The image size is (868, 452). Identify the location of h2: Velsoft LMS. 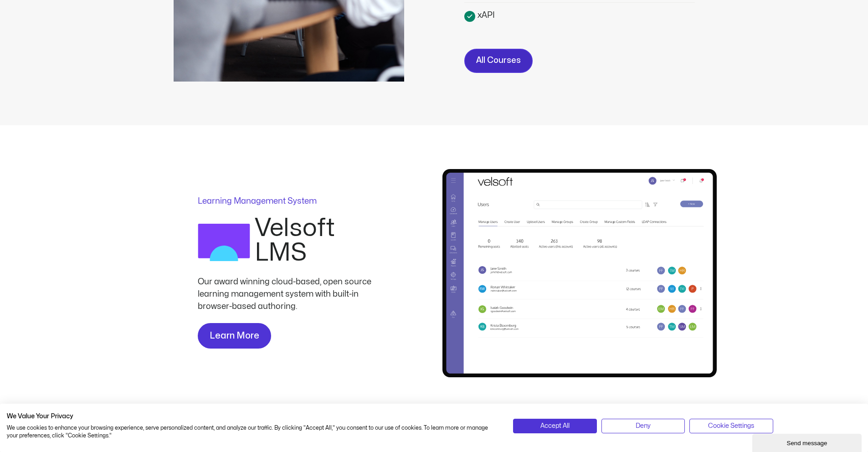
(317, 240).